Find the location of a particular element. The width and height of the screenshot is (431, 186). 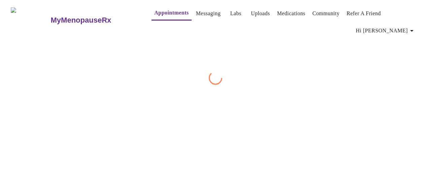

img: MyMenopauseRx Logo is located at coordinates (30, 20).